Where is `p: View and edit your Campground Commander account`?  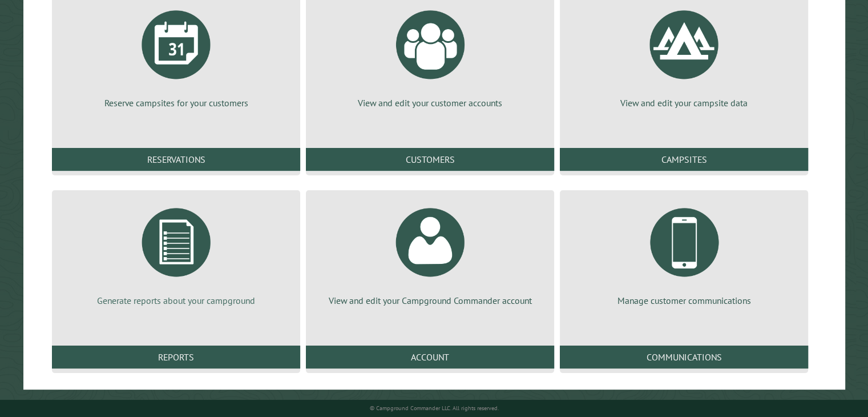
p: View and edit your Campground Commander account is located at coordinates (430, 301).